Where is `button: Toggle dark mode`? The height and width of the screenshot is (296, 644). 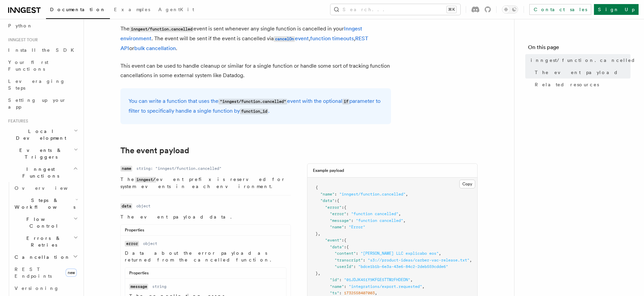
button: Toggle dark mode is located at coordinates (510, 9).